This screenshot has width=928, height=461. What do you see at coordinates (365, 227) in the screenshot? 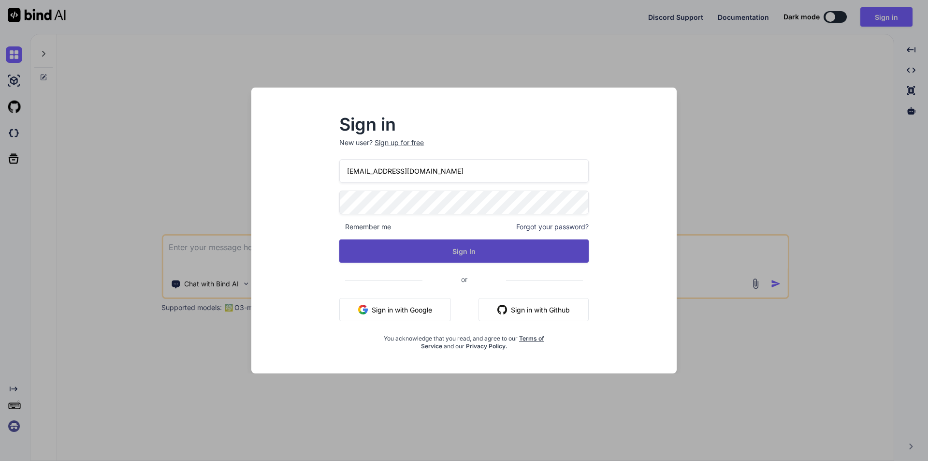
I see `span: Remember me` at bounding box center [365, 227].